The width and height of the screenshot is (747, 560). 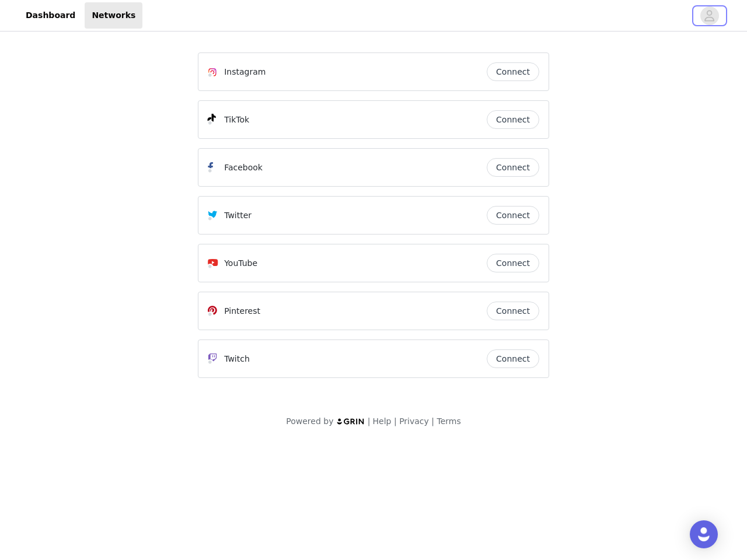 What do you see at coordinates (236, 120) in the screenshot?
I see `p: TikTok` at bounding box center [236, 120].